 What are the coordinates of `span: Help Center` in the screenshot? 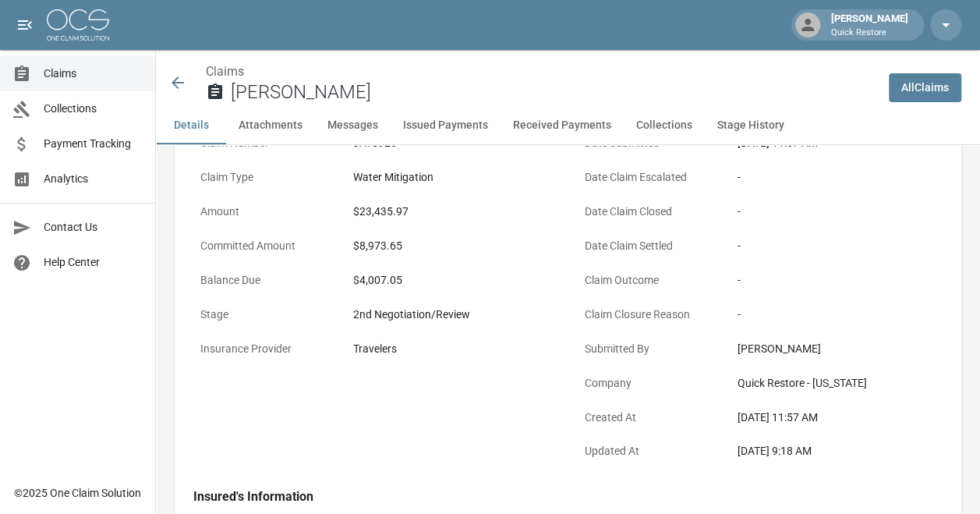 It's located at (93, 262).